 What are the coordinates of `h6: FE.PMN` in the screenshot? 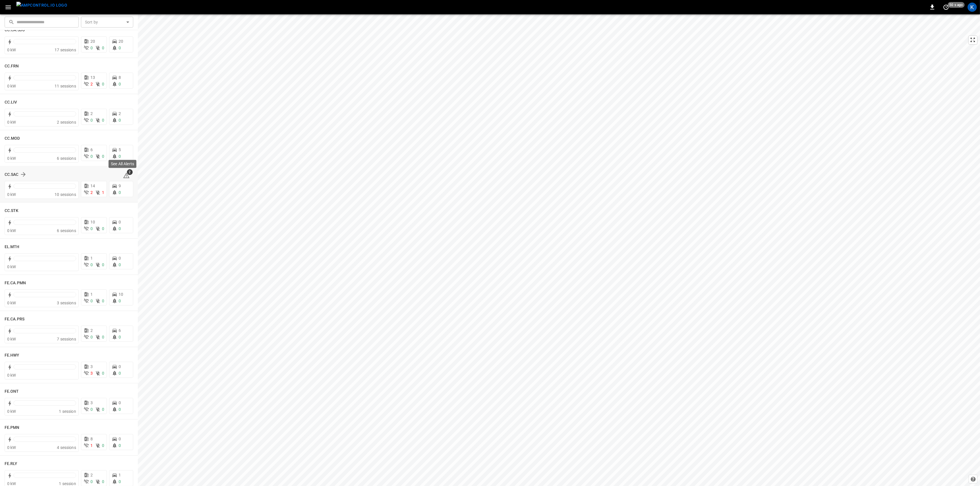 It's located at (12, 428).